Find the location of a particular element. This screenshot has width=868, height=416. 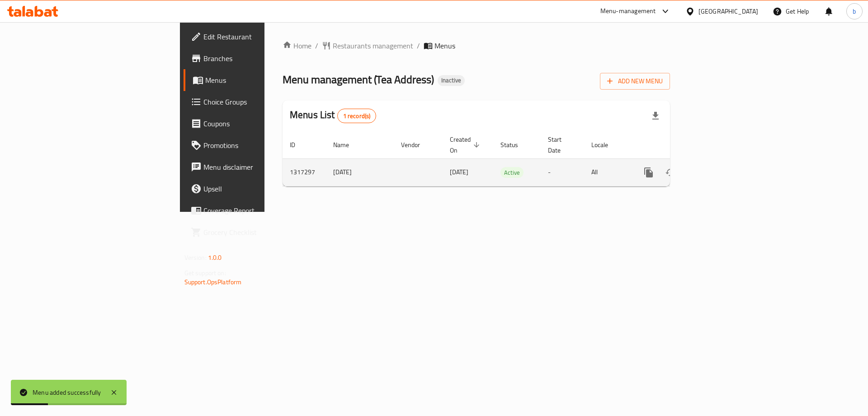

span: Version: is located at coordinates (195, 257).